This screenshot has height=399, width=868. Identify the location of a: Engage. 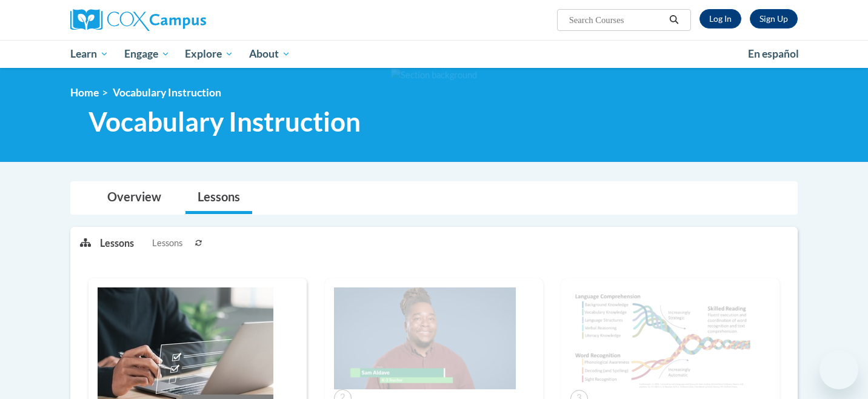
(147, 54).